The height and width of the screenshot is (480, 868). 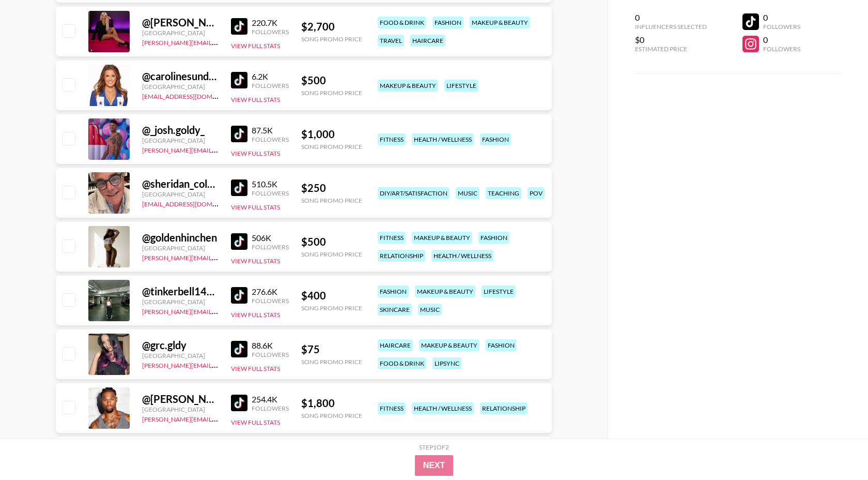 What do you see at coordinates (434, 466) in the screenshot?
I see `button: Next` at bounding box center [434, 466].